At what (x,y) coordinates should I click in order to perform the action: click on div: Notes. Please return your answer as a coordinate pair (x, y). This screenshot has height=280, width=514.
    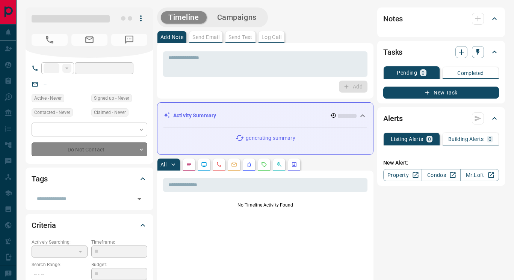
    Looking at the image, I should click on (441, 19).